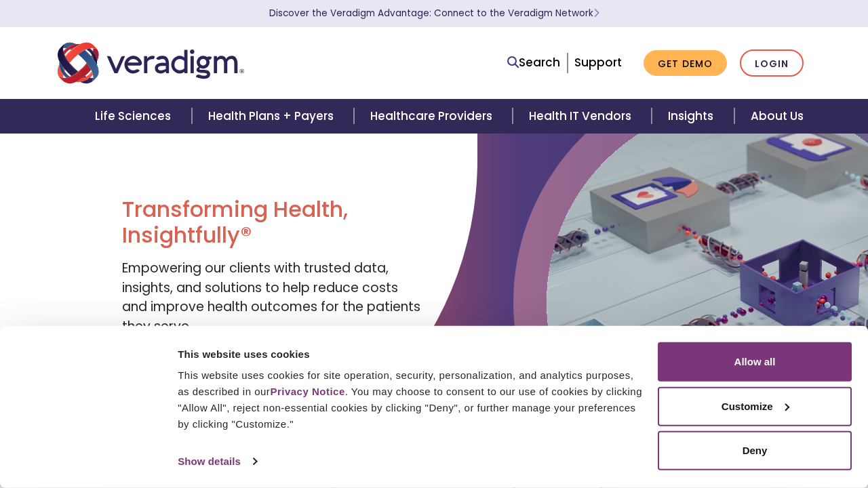  I want to click on div: This website uses cookies for site operation, security, personalization, and analytics purposes, ..., so click(410, 400).